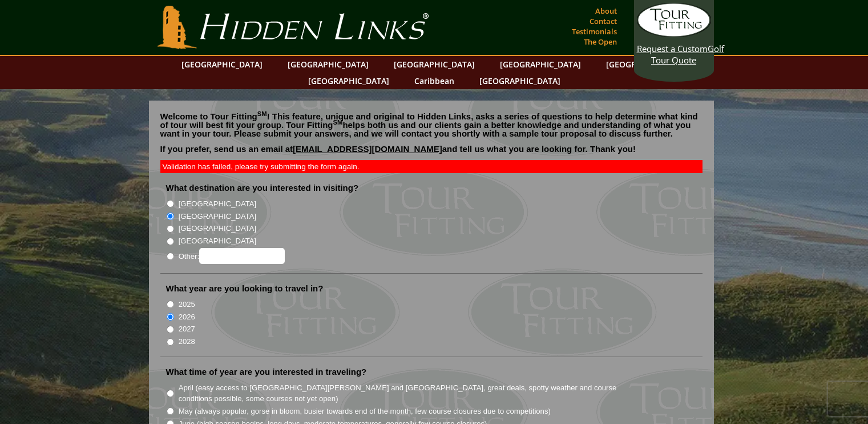 The height and width of the screenshot is (424, 868). I want to click on label: Other:, so click(231, 255).